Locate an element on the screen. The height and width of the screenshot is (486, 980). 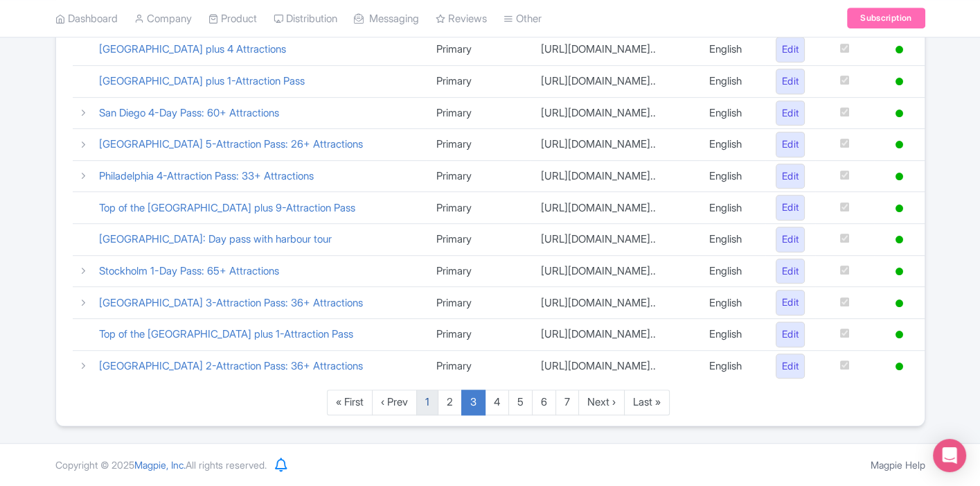
a: Philadelphia 4-Attraction Pass: 33+ Attractions is located at coordinates (206, 176).